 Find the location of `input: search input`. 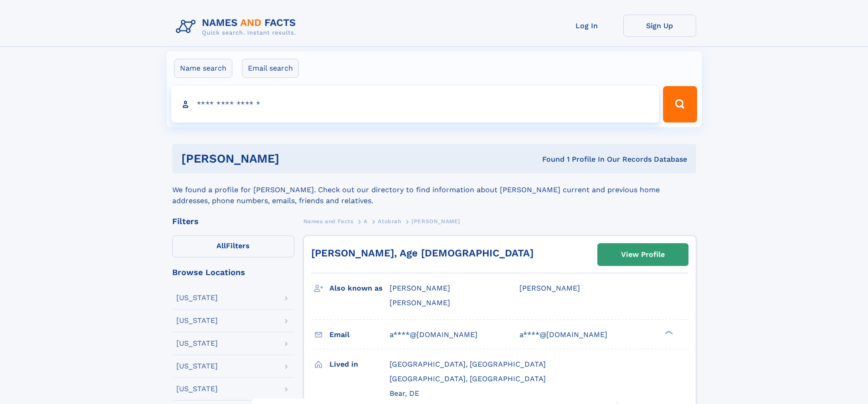

input: search input is located at coordinates (415, 104).